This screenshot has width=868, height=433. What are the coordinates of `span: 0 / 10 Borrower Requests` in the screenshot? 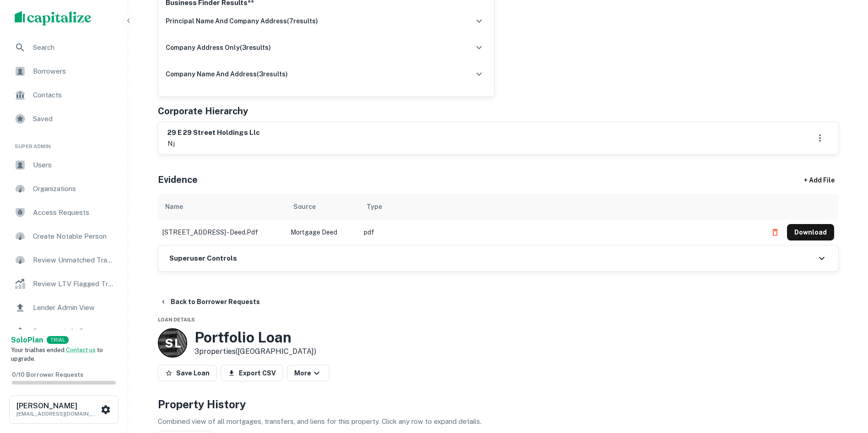 It's located at (48, 374).